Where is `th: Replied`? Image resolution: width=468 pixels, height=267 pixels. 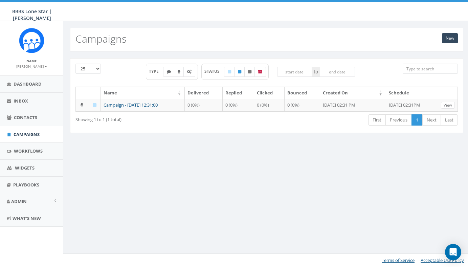 th: Replied is located at coordinates (238, 93).